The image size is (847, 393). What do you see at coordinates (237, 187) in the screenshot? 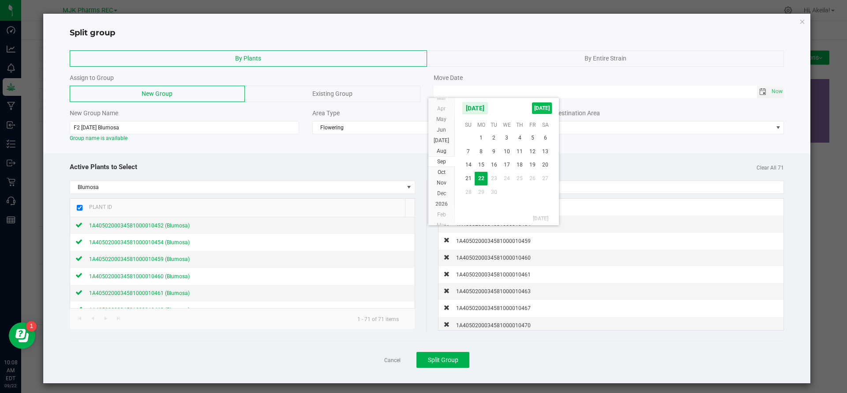
I see `span: Blumosa` at bounding box center [237, 187].